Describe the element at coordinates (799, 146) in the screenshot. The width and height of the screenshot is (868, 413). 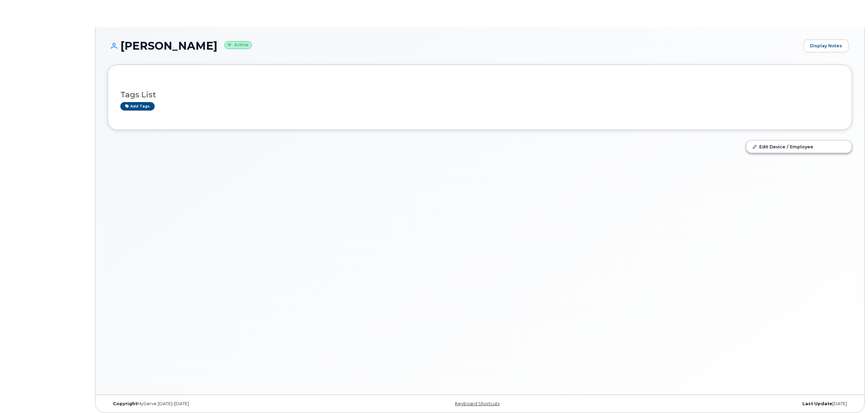
I see `a: Edit Device / Employee` at that location.